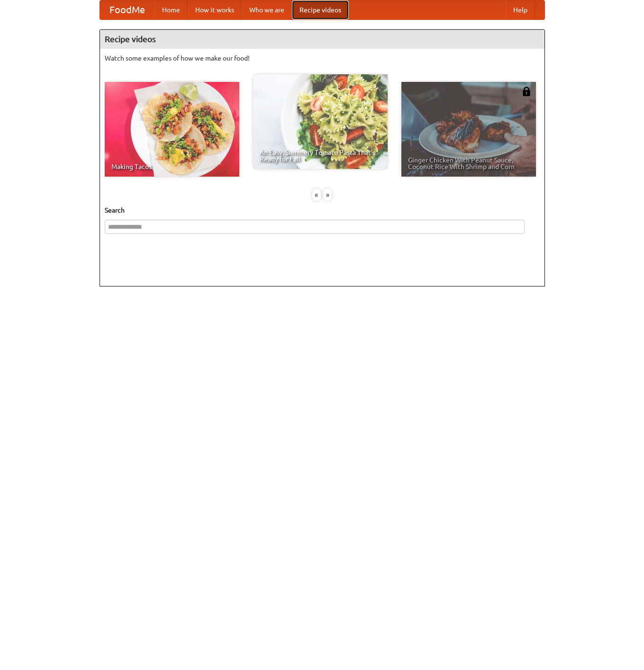  What do you see at coordinates (322, 211) in the screenshot?
I see `h5: Search` at bounding box center [322, 211].